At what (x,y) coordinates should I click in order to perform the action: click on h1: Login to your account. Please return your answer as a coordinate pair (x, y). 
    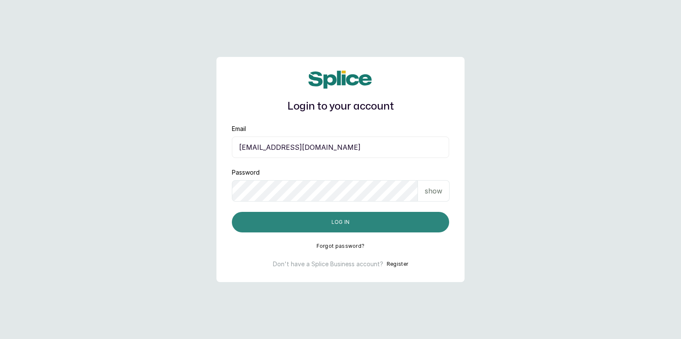
    Looking at the image, I should click on (340, 107).